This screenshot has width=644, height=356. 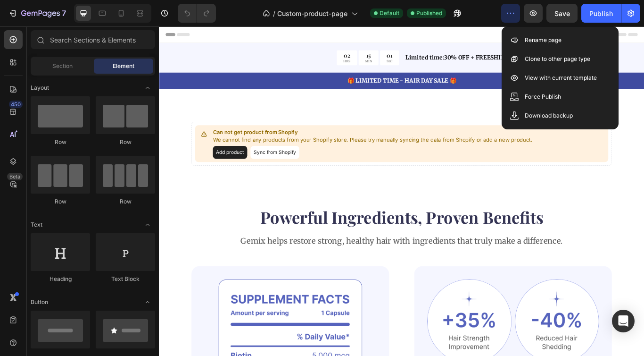 What do you see at coordinates (283, 250) in the screenshot?
I see `p: Gemix helps restore strong, healthy hair with ingredients that truly make a difference.` at bounding box center [283, 250].